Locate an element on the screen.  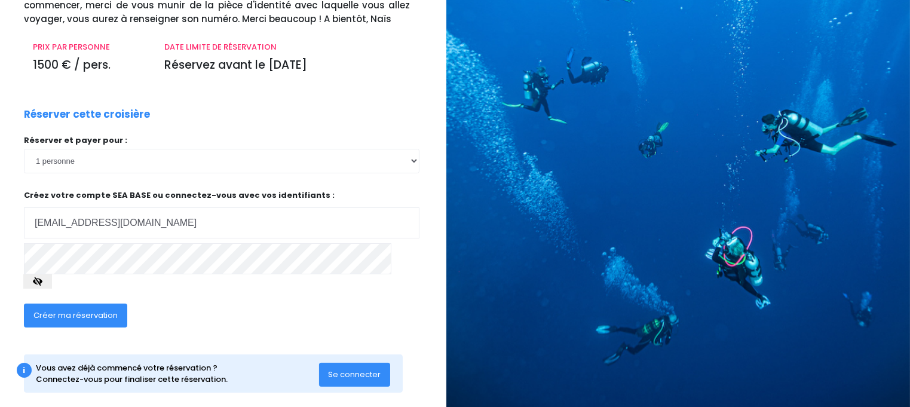
div: Vous avez déjà commencé votre réservation ? Connectez-vous pour finaliser cette réservation. is located at coordinates (177, 373).